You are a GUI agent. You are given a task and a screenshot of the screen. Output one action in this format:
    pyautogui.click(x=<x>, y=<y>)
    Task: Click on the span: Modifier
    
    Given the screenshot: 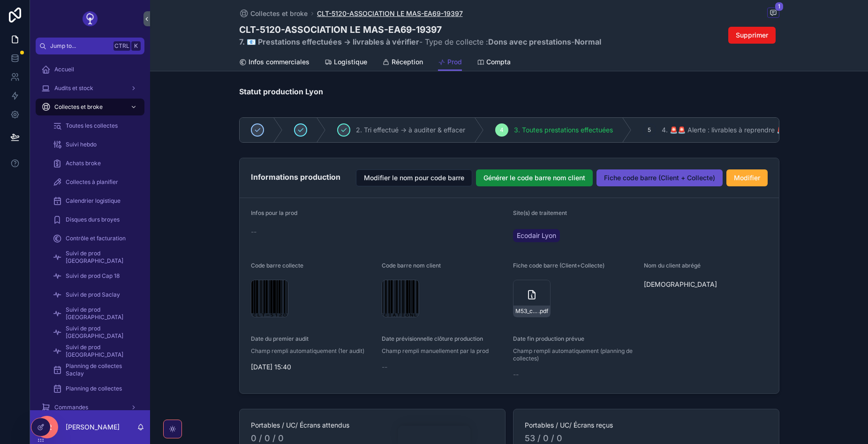 What is the action you would take?
    pyautogui.click(x=747, y=178)
    